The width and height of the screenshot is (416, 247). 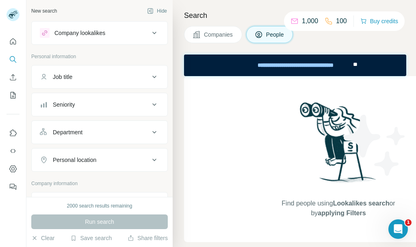 I want to click on span: Lookalikes search, so click(x=361, y=203).